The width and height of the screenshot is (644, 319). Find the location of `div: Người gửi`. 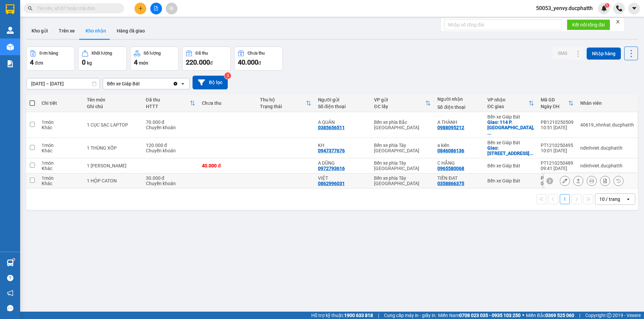

div: Người gửi is located at coordinates (343, 100).